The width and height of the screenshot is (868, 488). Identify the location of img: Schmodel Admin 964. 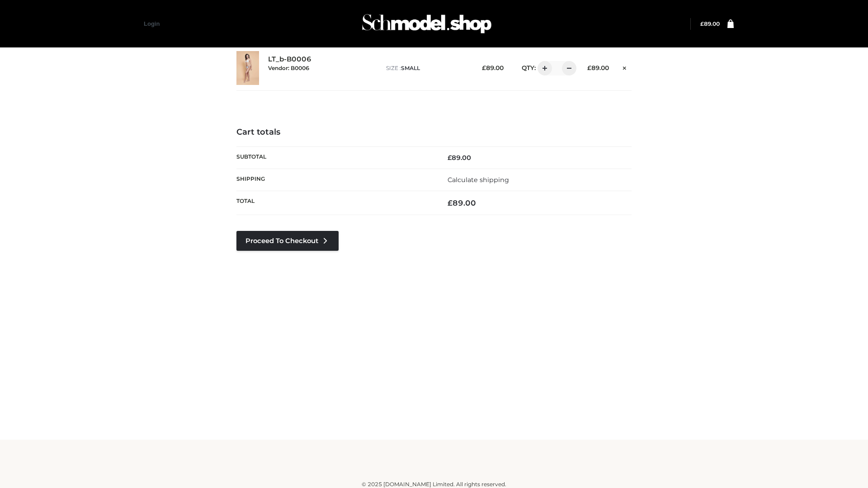
(427, 23).